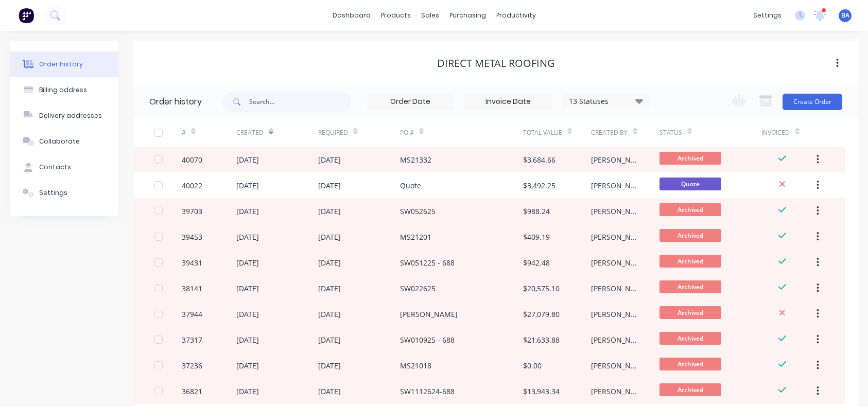 The width and height of the screenshot is (868, 407). Describe the element at coordinates (65, 193) in the screenshot. I see `button: Settings` at that location.